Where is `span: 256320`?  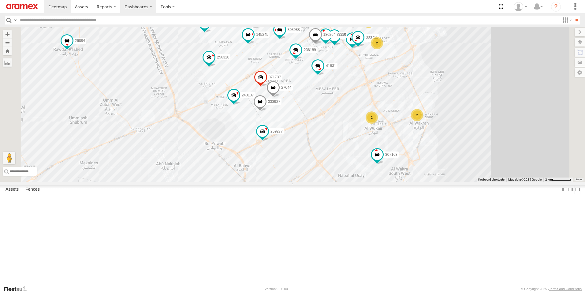 span: 256320 is located at coordinates (223, 57).